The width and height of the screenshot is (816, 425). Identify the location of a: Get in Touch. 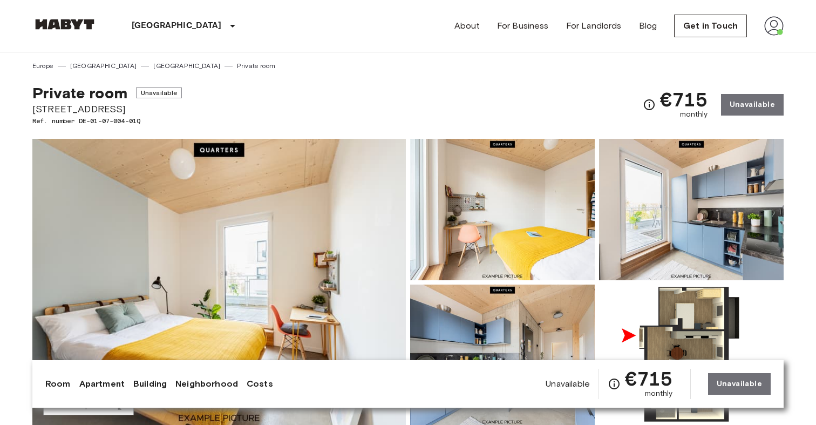
(710, 26).